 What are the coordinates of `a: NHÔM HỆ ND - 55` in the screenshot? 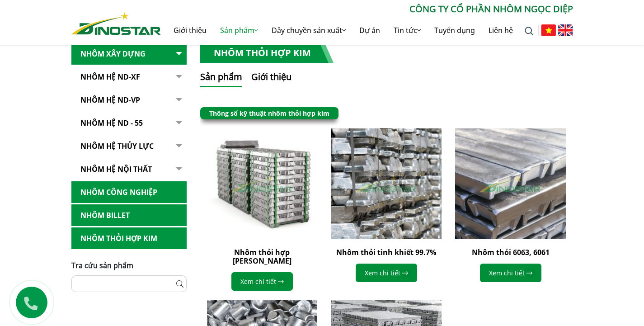 It's located at (129, 123).